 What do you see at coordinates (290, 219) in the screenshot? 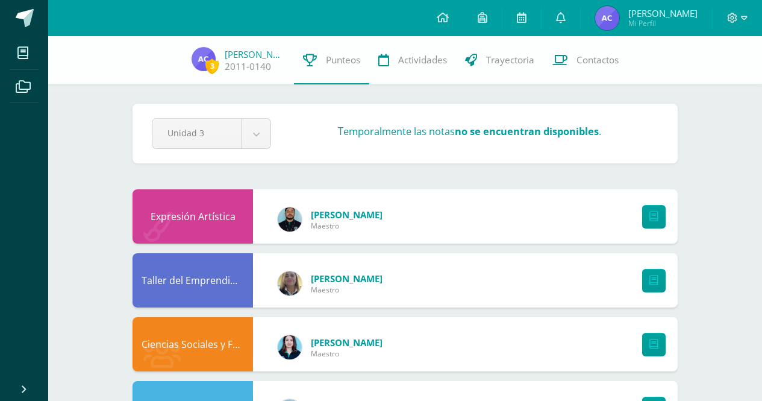
I see `img: 9f25a704c7e525b5c9fe1d8c113699e7.png` at bounding box center [290, 219].